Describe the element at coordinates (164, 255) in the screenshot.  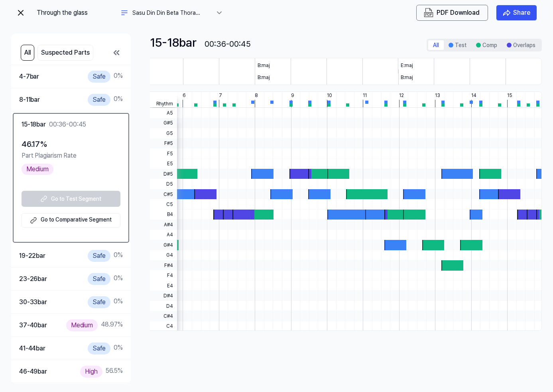
I see `span: G4` at that location.